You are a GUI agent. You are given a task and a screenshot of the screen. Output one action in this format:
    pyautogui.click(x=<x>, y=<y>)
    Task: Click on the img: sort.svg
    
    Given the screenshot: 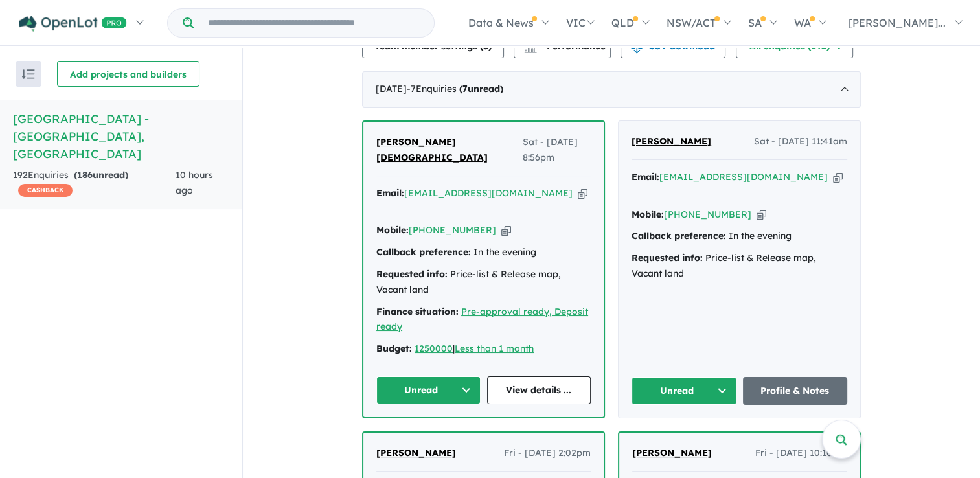 What is the action you would take?
    pyautogui.click(x=28, y=74)
    